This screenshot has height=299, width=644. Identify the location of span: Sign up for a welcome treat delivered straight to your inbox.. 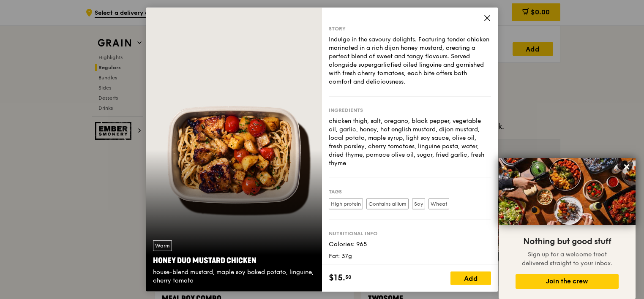
(566, 259).